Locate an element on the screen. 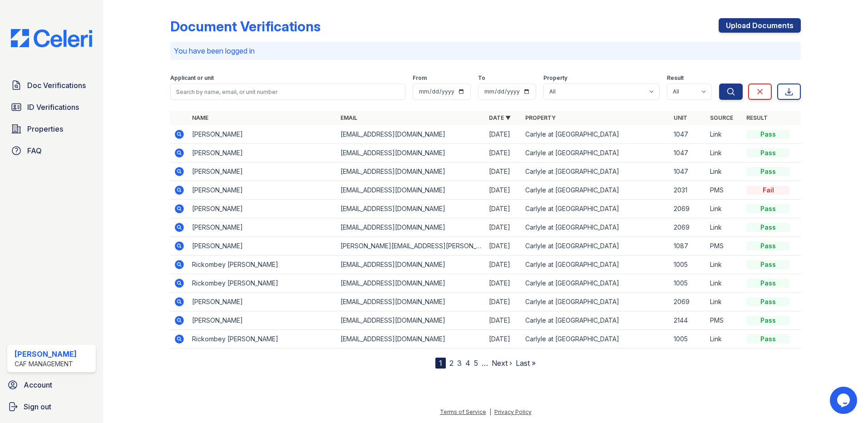 This screenshot has height=423, width=868. p: You have been logged in is located at coordinates (485, 51).